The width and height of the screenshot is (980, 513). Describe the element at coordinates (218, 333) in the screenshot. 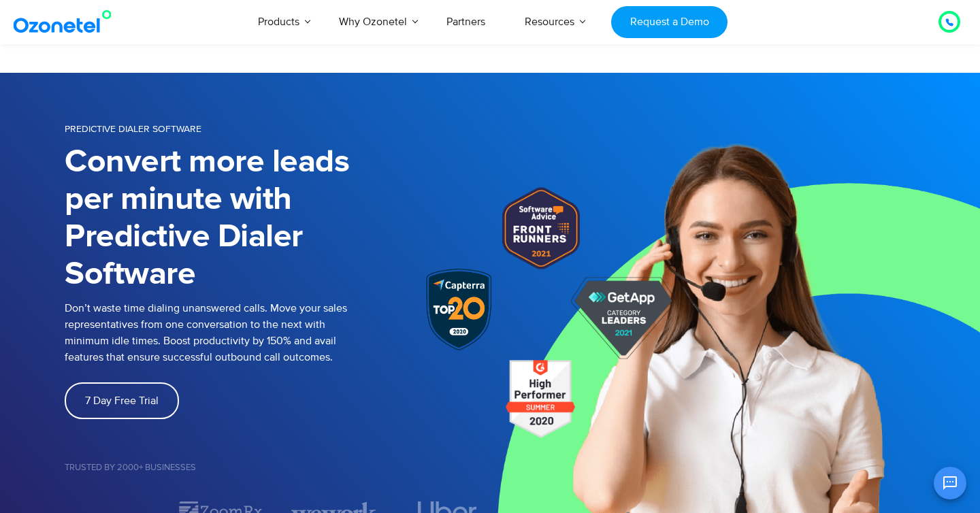

I see `p: Don’t waste time dialing unanswered calls. Move your sales representatives from one conversation ...` at that location.